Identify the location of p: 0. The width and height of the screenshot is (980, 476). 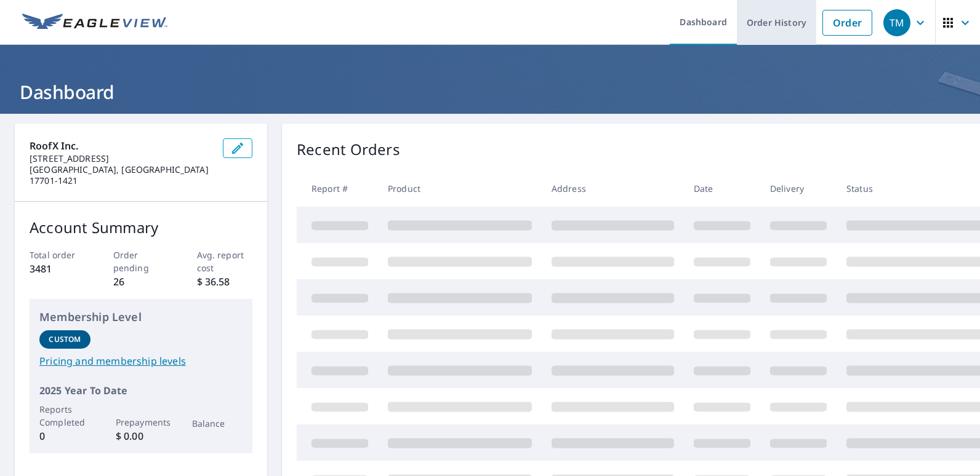
(64, 437).